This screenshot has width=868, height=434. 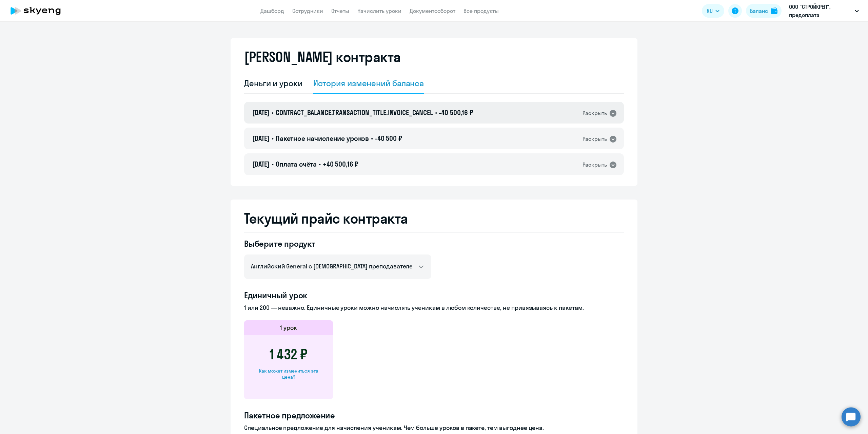 I want to click on span: Оплата счёта, so click(x=296, y=164).